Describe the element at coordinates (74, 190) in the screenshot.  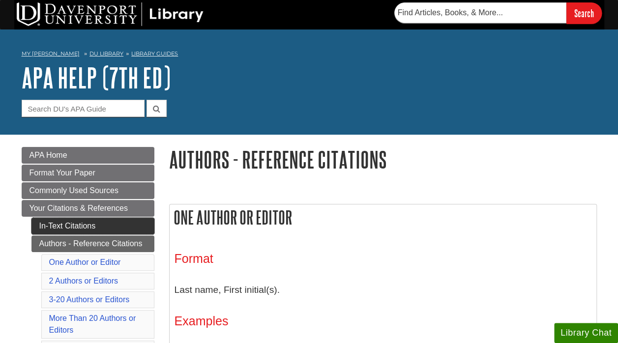
I see `span: Commonly Used Sources` at that location.